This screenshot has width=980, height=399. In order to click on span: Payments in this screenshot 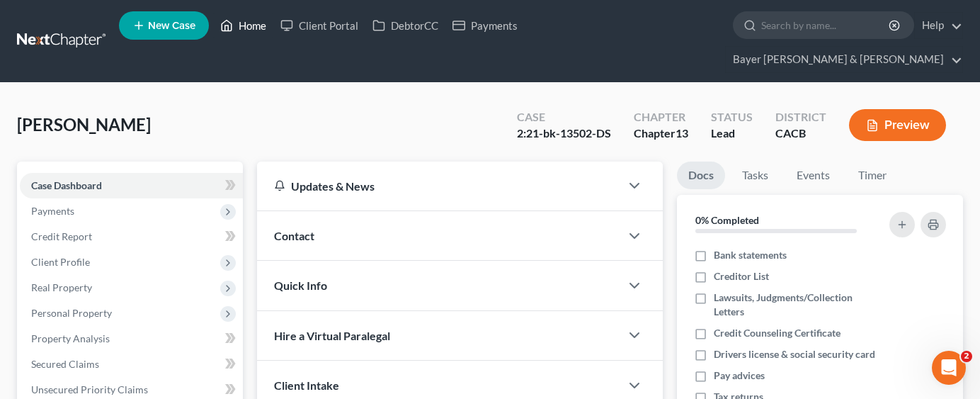, I will do `click(52, 210)`.